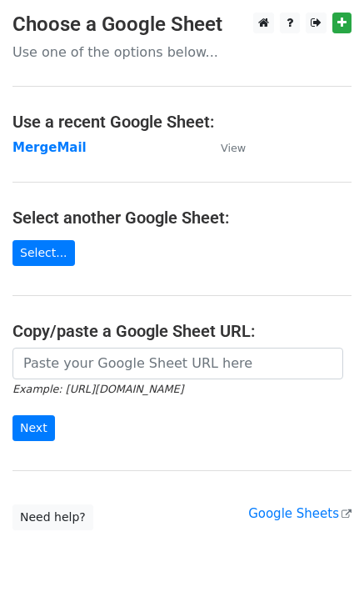  Describe the element at coordinates (182, 330) in the screenshot. I see `h4: Copy/paste a Google Sheet URL:` at that location.